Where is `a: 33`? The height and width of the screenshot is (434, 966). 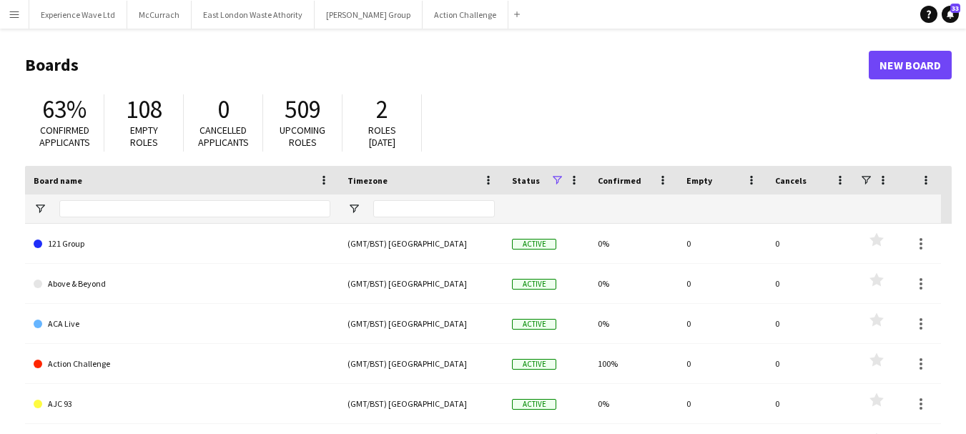 a: 33 is located at coordinates (950, 14).